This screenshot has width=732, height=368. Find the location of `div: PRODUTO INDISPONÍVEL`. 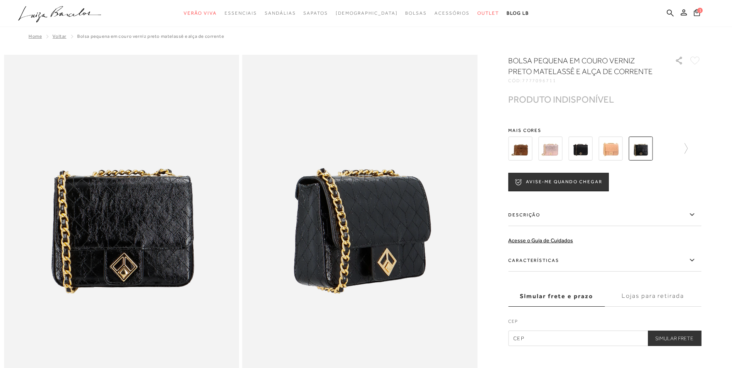

div: PRODUTO INDISPONÍVEL is located at coordinates (561, 99).